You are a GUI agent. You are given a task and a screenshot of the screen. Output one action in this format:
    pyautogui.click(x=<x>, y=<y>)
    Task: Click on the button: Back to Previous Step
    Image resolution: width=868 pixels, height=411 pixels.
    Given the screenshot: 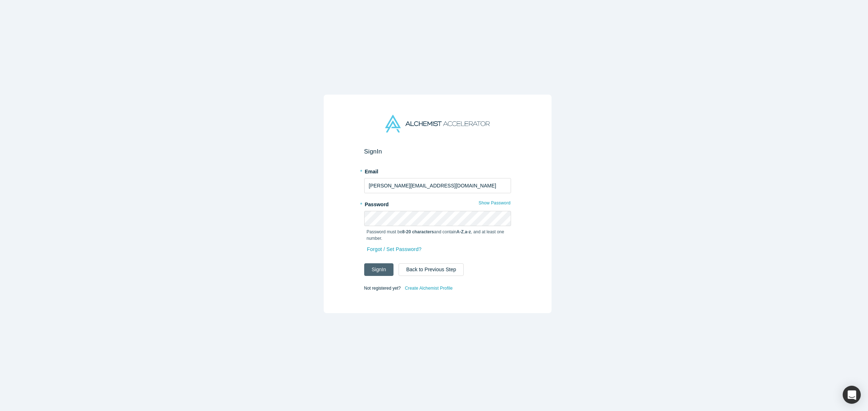 What is the action you would take?
    pyautogui.click(x=431, y=270)
    